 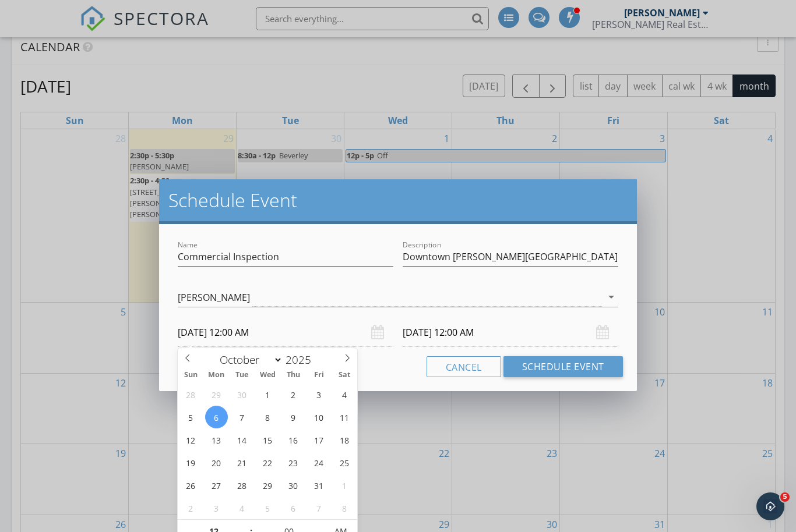 I want to click on span: September 29, 2025, so click(x=216, y=394).